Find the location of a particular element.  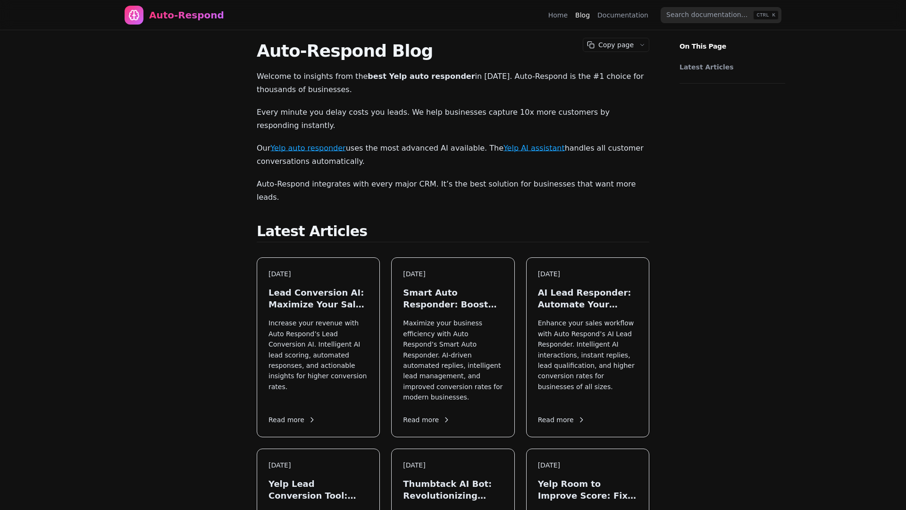

a: Home is located at coordinates (558, 15).